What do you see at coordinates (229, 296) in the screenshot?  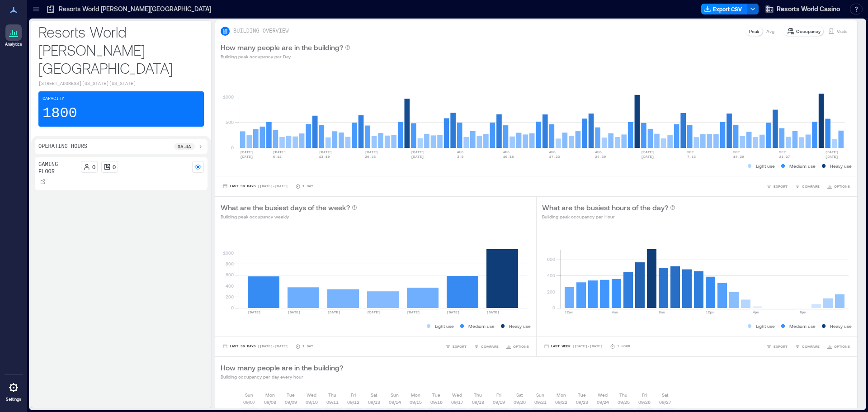 I see `tspan: 200` at bounding box center [229, 296].